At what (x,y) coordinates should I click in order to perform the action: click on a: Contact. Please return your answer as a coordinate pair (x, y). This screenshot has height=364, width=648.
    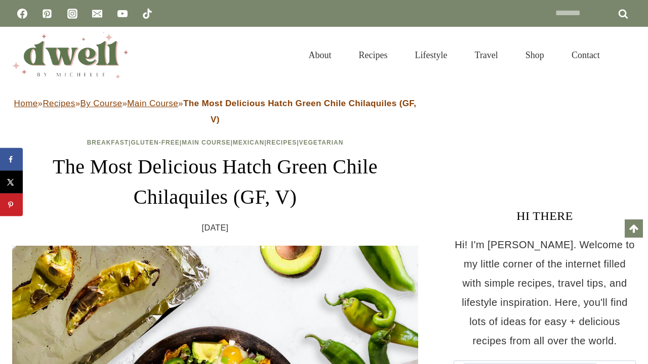
    Looking at the image, I should click on (585, 55).